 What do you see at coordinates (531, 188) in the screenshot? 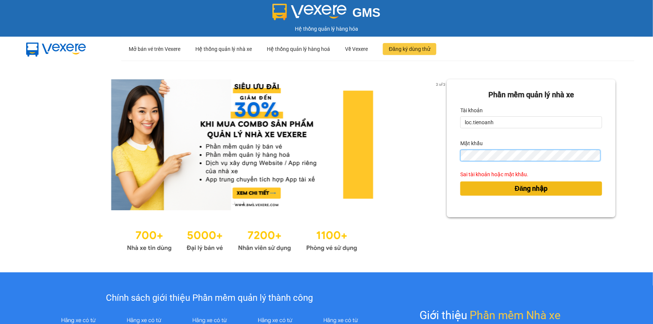
I see `button: Đăng nhập` at bounding box center [531, 188].